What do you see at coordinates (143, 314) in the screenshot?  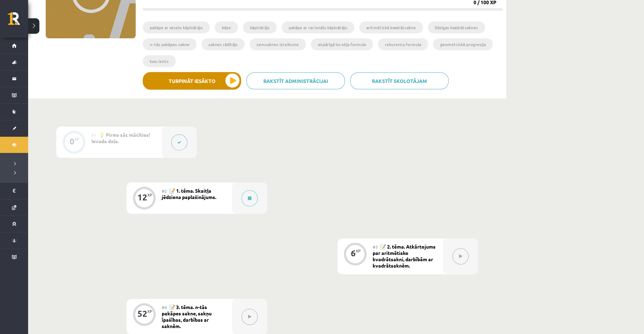 I see `div: 52` at bounding box center [143, 314].